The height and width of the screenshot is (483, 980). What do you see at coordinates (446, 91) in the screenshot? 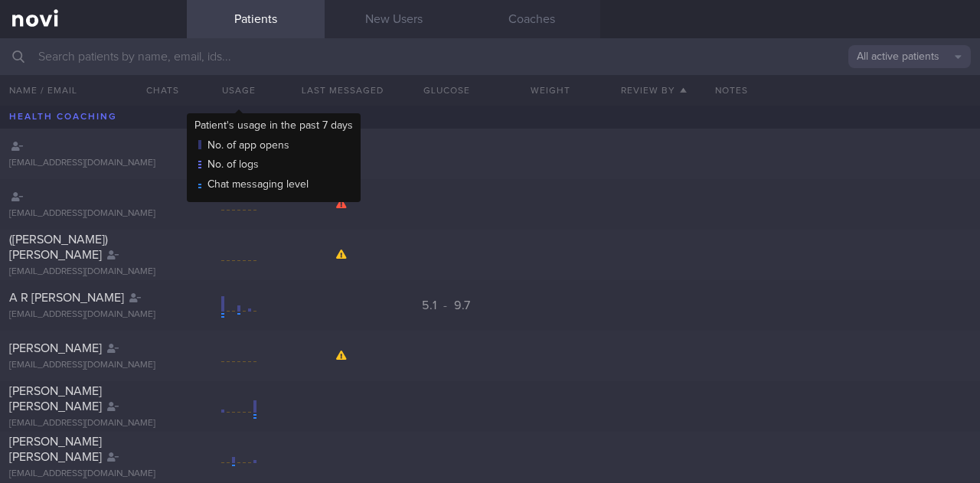
I see `button: Glucose` at bounding box center [446, 91].